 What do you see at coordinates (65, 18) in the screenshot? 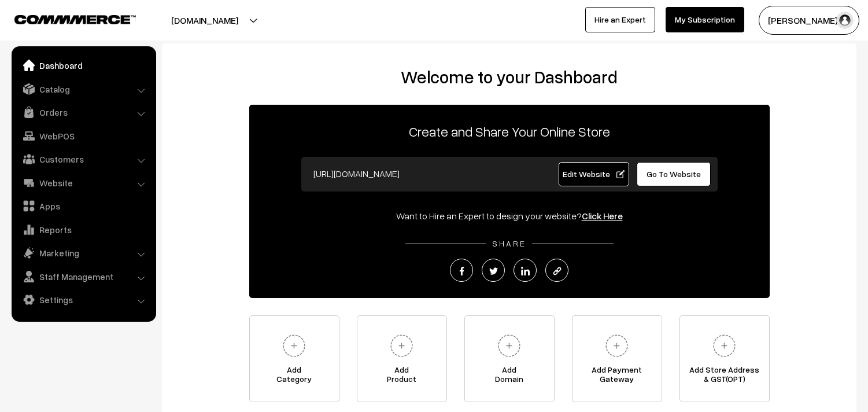
I see `a: COMMMERCE` at bounding box center [65, 18].